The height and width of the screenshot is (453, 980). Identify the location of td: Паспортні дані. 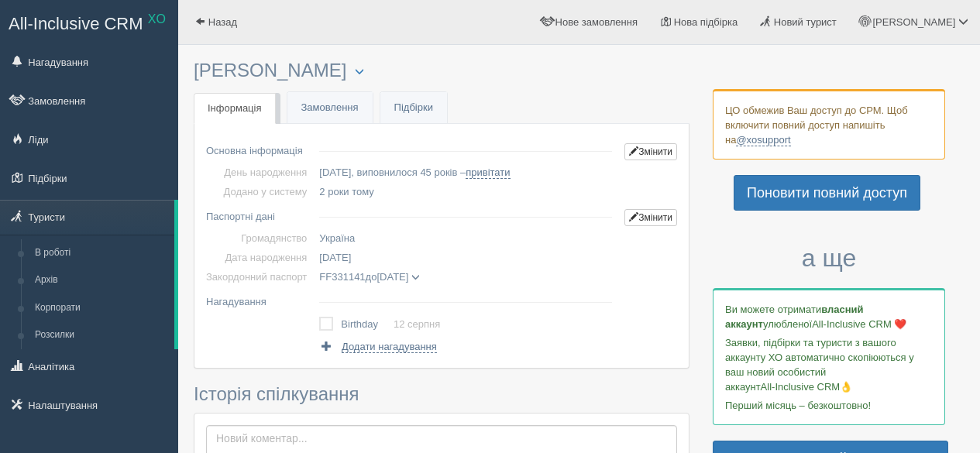
(260, 215).